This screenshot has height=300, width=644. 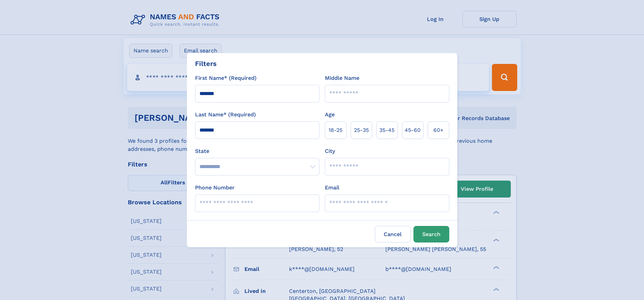 What do you see at coordinates (332, 188) in the screenshot?
I see `label: Email` at bounding box center [332, 188].